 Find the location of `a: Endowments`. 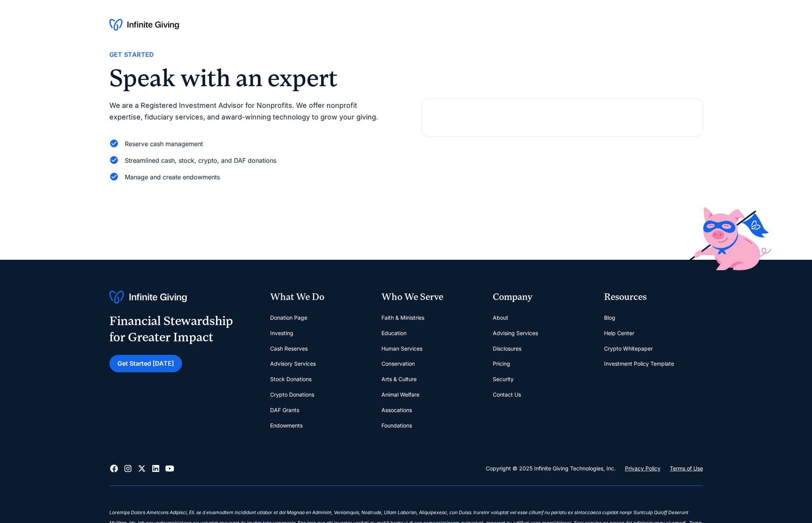

a: Endowments is located at coordinates (286, 425).